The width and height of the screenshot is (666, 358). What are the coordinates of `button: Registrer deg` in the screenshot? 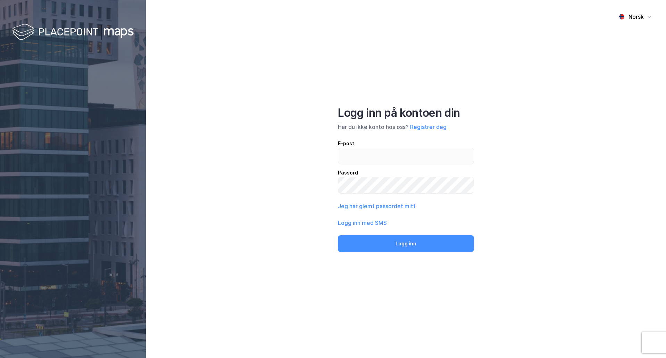 It's located at (428, 127).